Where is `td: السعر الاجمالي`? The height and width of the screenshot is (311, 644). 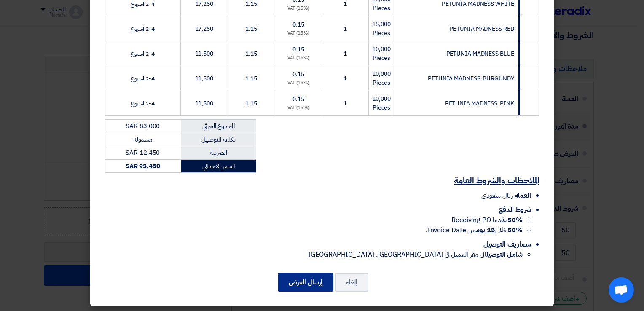
td: السعر الاجمالي is located at coordinates (218, 166).